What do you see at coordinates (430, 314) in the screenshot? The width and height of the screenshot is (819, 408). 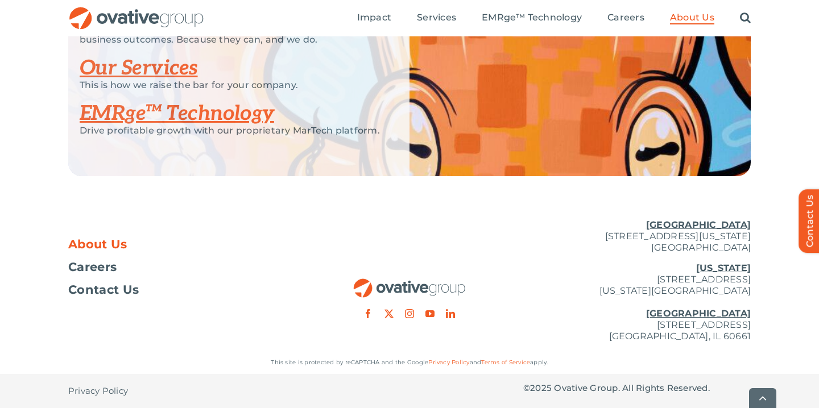 I see `a: youtube` at bounding box center [430, 314].